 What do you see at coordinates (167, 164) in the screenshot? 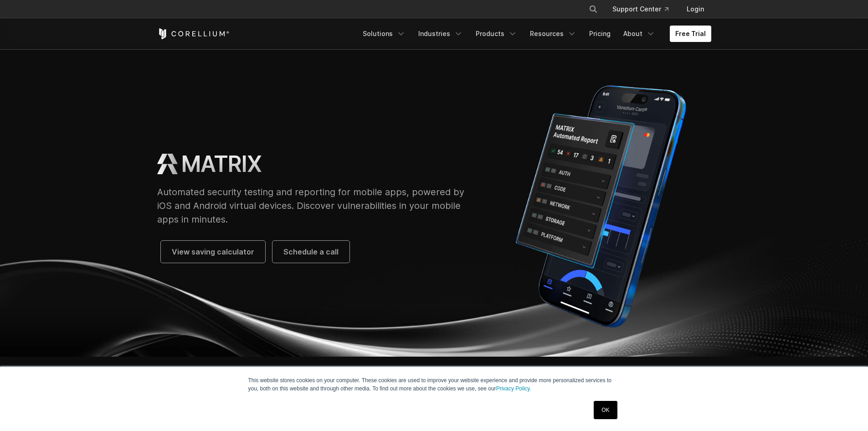
I see `img: MATRIX Logo` at bounding box center [167, 164].